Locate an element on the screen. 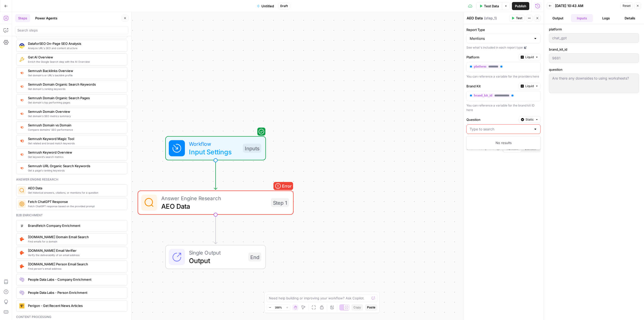 This screenshot has height=320, width=644. span: Semrush Domain Overview is located at coordinates (75, 111).